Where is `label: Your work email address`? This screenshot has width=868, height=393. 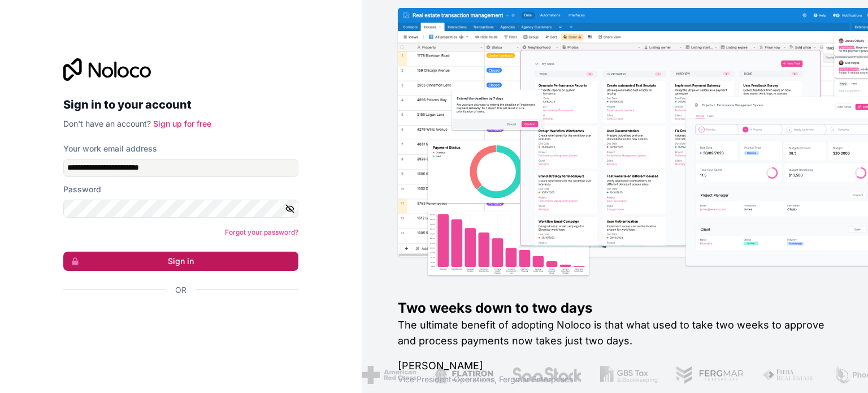 label: Your work email address is located at coordinates (110, 149).